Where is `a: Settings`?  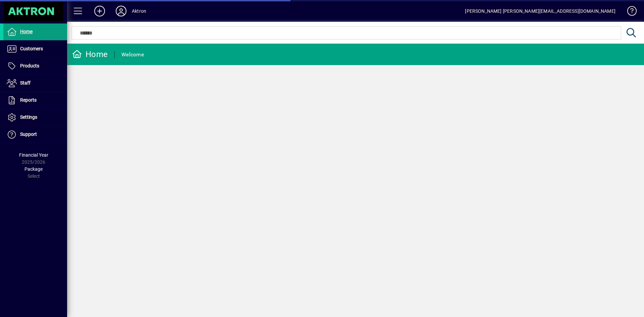 a: Settings is located at coordinates (35, 117).